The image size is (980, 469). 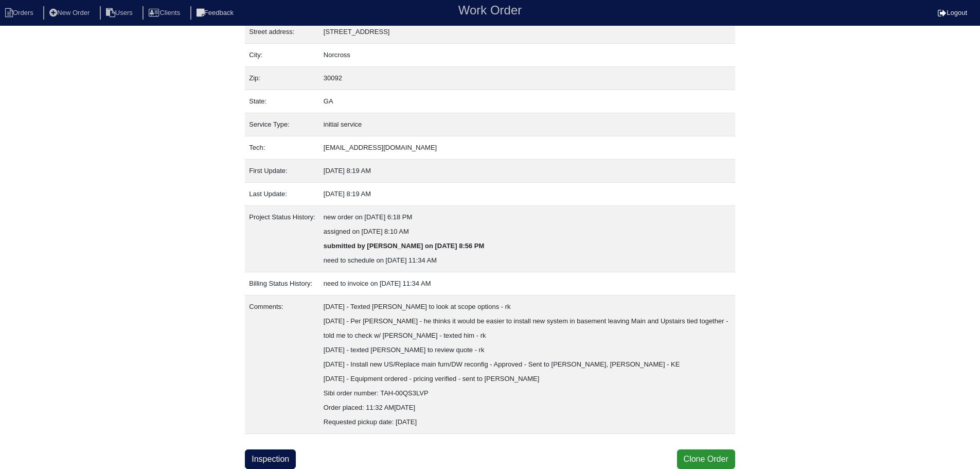 I want to click on td: Billing Status History:, so click(x=282, y=283).